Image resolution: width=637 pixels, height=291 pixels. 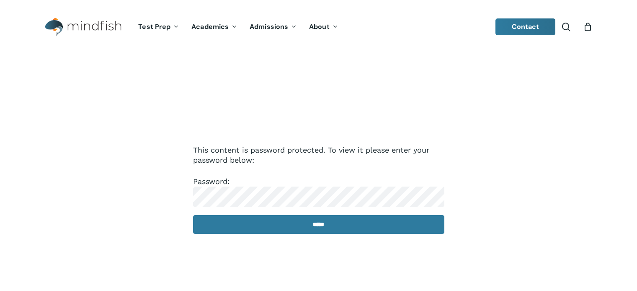 I want to click on span: Contact, so click(x=526, y=26).